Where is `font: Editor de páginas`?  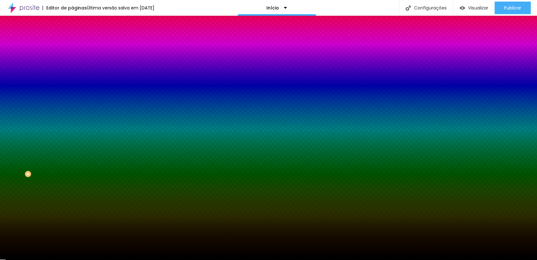 font: Editor de páginas is located at coordinates (66, 8).